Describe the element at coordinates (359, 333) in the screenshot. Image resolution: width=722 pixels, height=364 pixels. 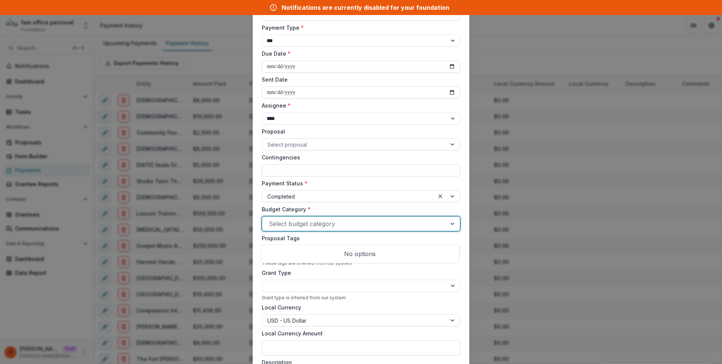
I see `label: Local Currency Amount` at that location.